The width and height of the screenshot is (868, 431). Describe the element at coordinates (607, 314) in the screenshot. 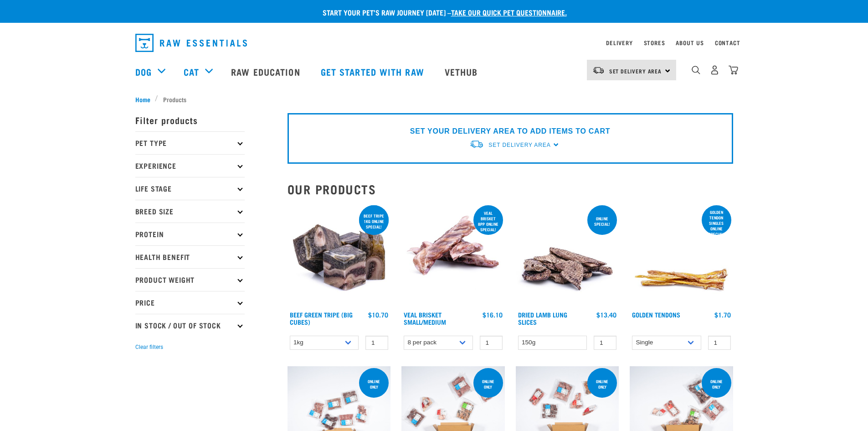

I see `div: $13.40` at that location.